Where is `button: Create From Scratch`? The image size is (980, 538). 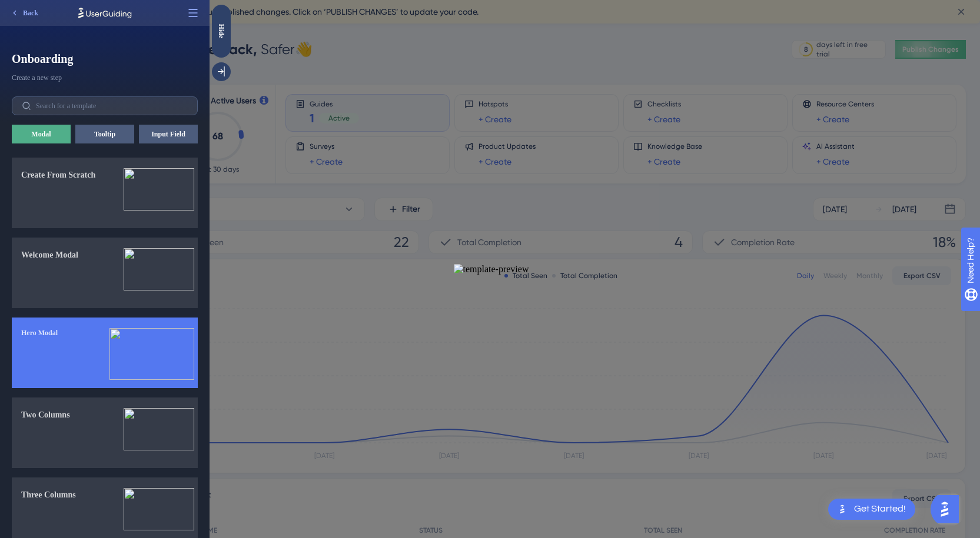
button: Create From Scratch is located at coordinates (105, 193).